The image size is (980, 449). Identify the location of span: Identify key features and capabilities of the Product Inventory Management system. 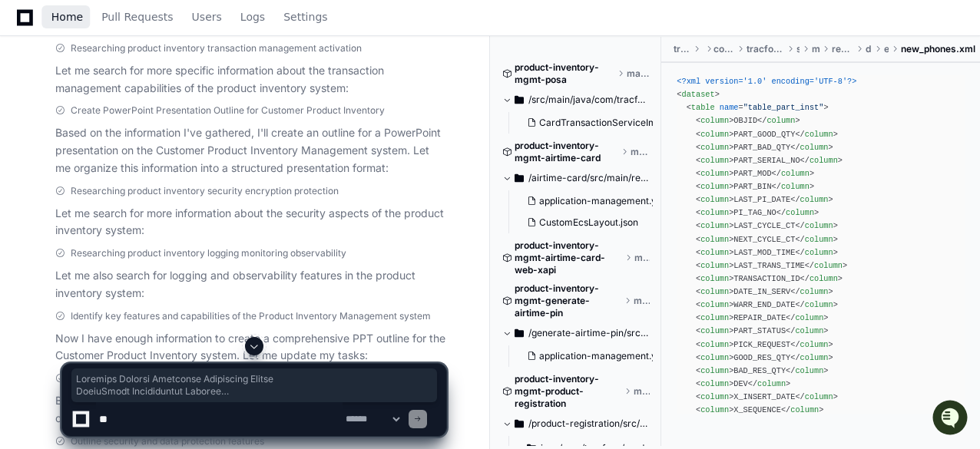
(251, 316).